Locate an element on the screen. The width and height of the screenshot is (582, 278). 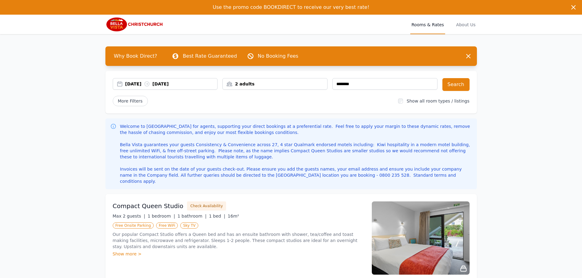
a: Rooms & Rates is located at coordinates (427, 24).